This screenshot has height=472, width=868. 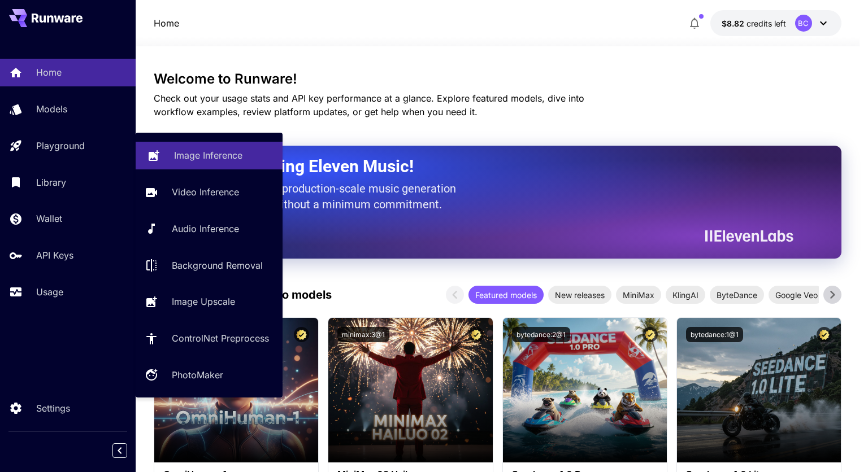 What do you see at coordinates (796, 295) in the screenshot?
I see `span: Google Veo` at bounding box center [796, 295].